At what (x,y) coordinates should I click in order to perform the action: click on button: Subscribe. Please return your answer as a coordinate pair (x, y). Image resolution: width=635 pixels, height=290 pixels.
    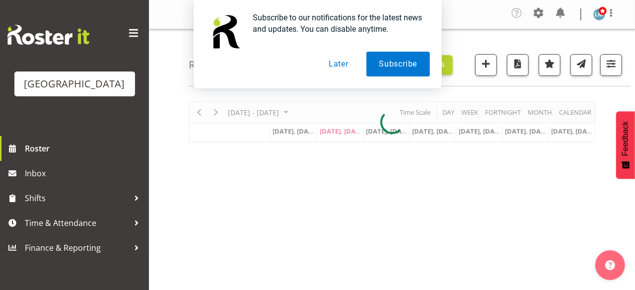
    Looking at the image, I should click on (397, 64).